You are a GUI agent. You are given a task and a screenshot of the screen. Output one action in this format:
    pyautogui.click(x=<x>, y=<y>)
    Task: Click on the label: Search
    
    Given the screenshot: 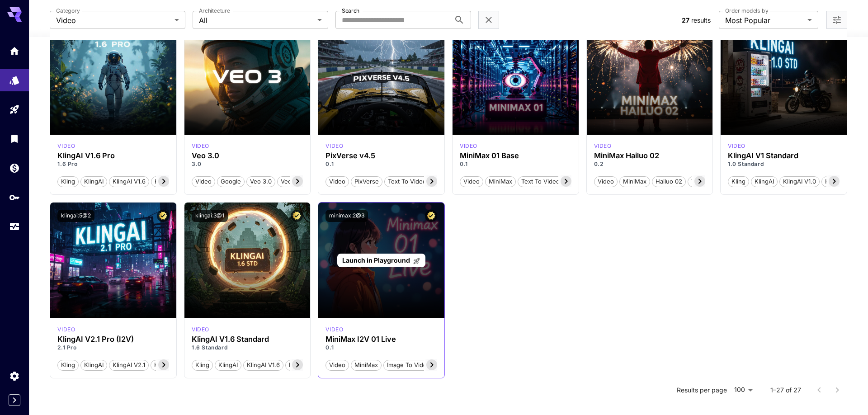 What is the action you would take?
    pyautogui.click(x=351, y=10)
    